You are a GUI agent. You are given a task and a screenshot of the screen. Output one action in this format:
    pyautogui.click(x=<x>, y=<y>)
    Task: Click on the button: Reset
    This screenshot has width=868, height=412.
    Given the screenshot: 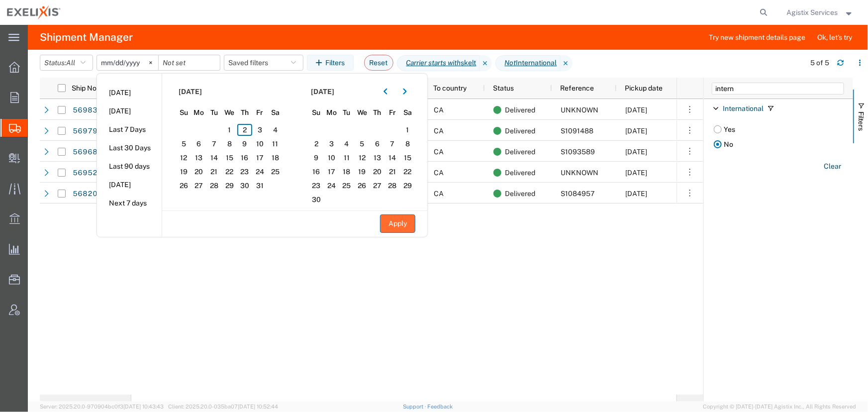 What is the action you would take?
    pyautogui.click(x=379, y=63)
    